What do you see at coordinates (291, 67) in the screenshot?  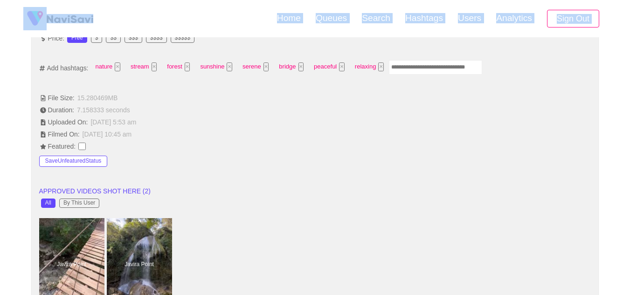 I see `span: bridge` at bounding box center [291, 67].